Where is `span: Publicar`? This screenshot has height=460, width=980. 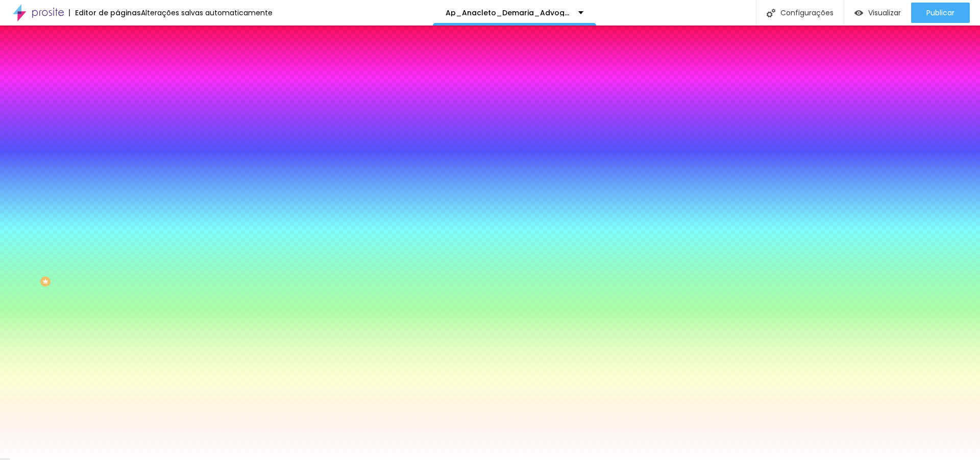
span: Publicar is located at coordinates (940, 12).